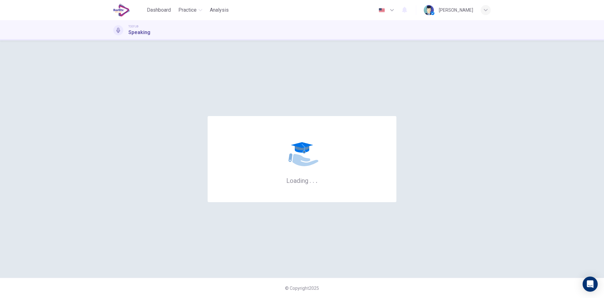 This screenshot has height=298, width=604. Describe the element at coordinates (188, 10) in the screenshot. I see `span: Practice` at that location.